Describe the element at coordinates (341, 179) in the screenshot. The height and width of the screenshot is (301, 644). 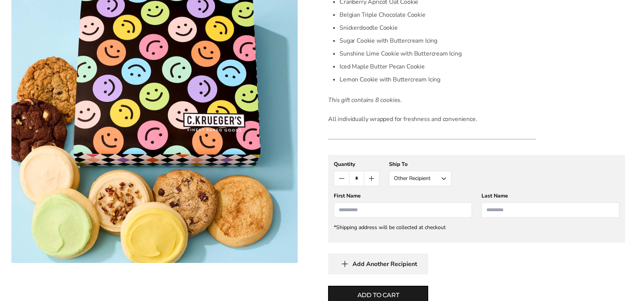
I see `button: Count minus` at that location.